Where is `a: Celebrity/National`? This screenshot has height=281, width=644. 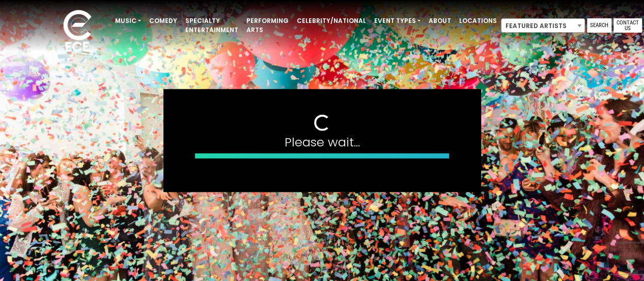
a: Celebrity/National is located at coordinates (332, 21).